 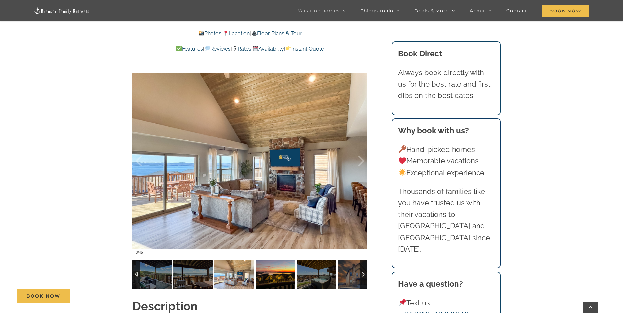 What do you see at coordinates (217, 49) in the screenshot?
I see `a: Reviews` at bounding box center [217, 49].